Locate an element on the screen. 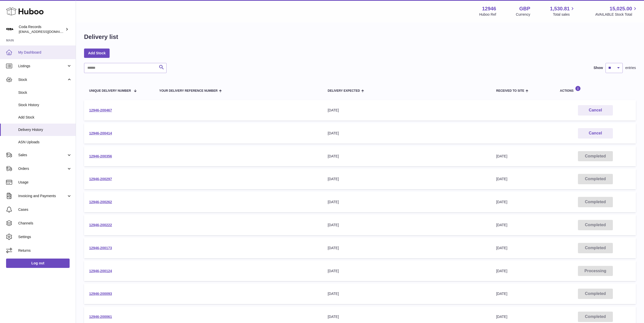 Image resolution: width=644 pixels, height=323 pixels. a: 12946-200356 is located at coordinates (101, 156).